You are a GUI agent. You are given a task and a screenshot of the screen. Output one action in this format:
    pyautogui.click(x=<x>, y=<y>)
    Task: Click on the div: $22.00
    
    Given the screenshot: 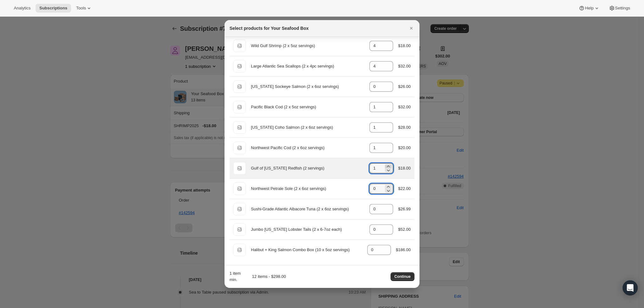 What is the action you would take?
    pyautogui.click(x=405, y=189)
    